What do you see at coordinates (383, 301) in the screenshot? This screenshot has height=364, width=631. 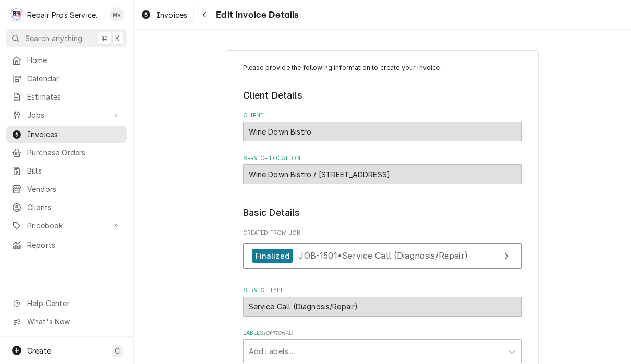 I see `div: Service Type` at bounding box center [383, 301].